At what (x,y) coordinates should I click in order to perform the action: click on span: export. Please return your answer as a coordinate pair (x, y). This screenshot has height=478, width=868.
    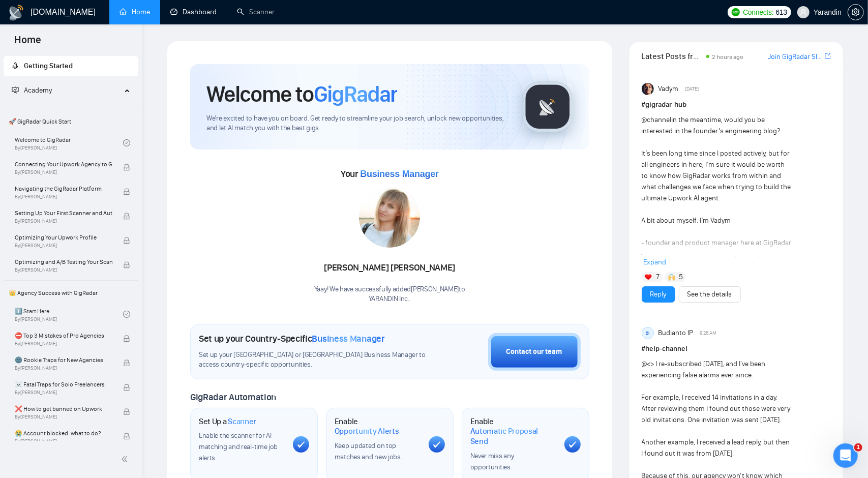
    Looking at the image, I should click on (828, 56).